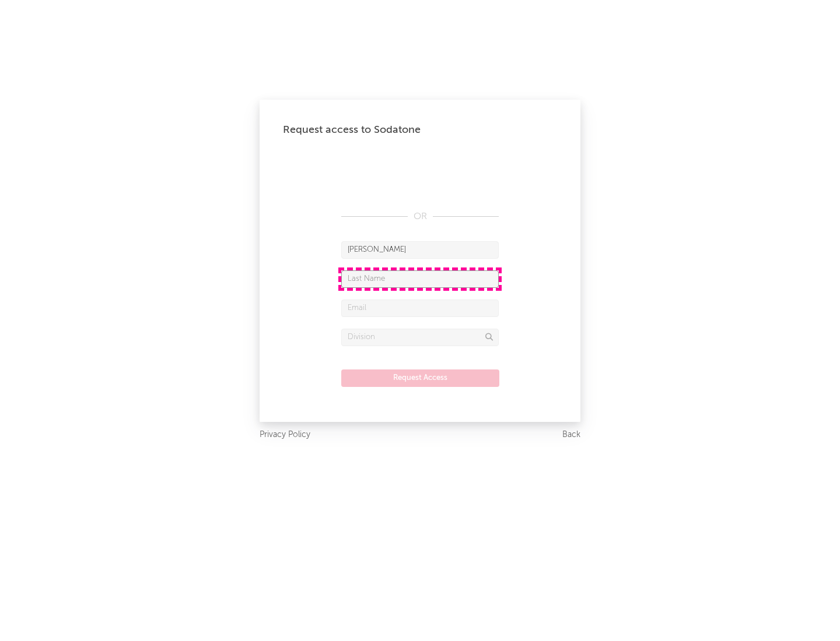  I want to click on div: Request access to Sodatone, so click(420, 130).